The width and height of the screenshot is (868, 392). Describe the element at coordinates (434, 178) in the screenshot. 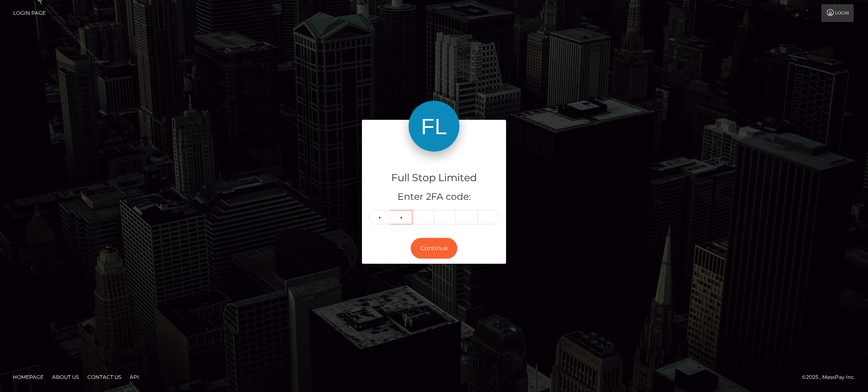

I see `h4: Full Stop Limited` at that location.